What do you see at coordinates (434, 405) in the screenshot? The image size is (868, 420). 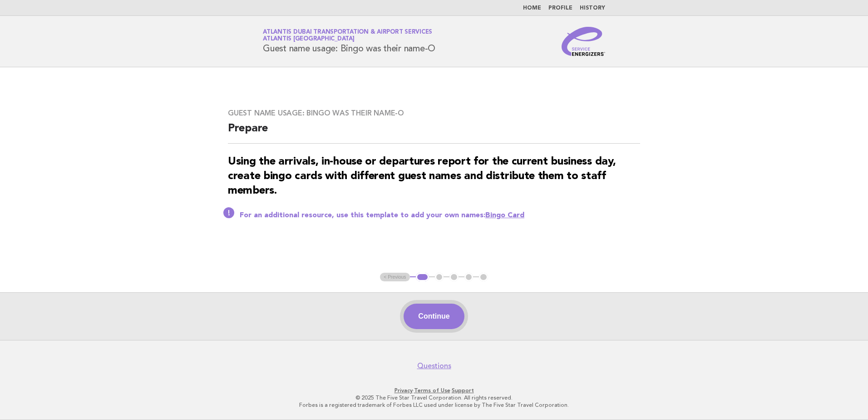 I see `p: Forbes is a registered trademark of Forbes LLC used under license by The Five Star Travel Corpora...` at bounding box center [434, 405].